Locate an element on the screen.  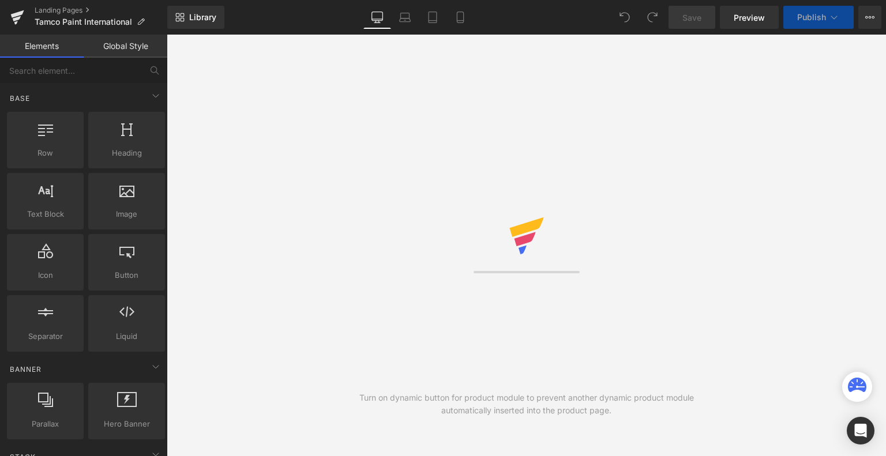
span: Text Block is located at coordinates (45, 214).